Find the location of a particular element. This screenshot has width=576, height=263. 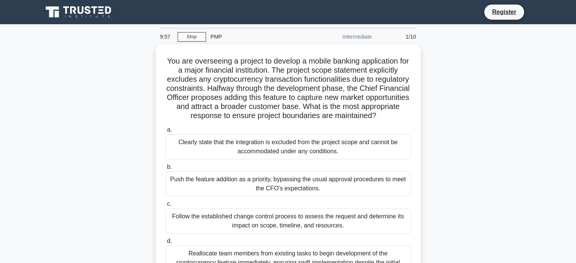

div: 9:57 is located at coordinates (167, 37).